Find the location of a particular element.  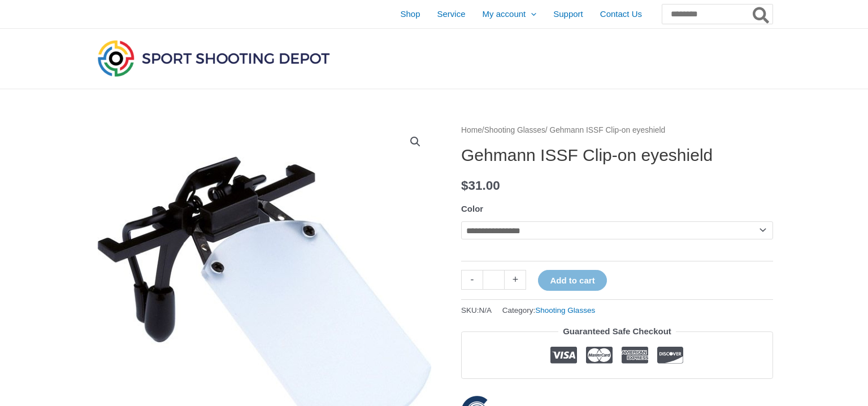

span: Category: is located at coordinates (549, 310).